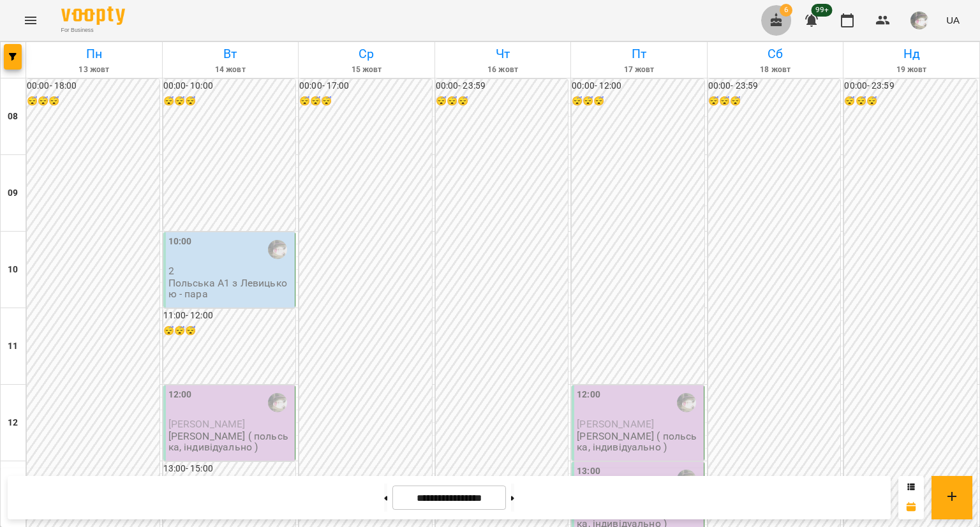  Describe the element at coordinates (94, 70) in the screenshot. I see `h6: 13 жовт` at that location.